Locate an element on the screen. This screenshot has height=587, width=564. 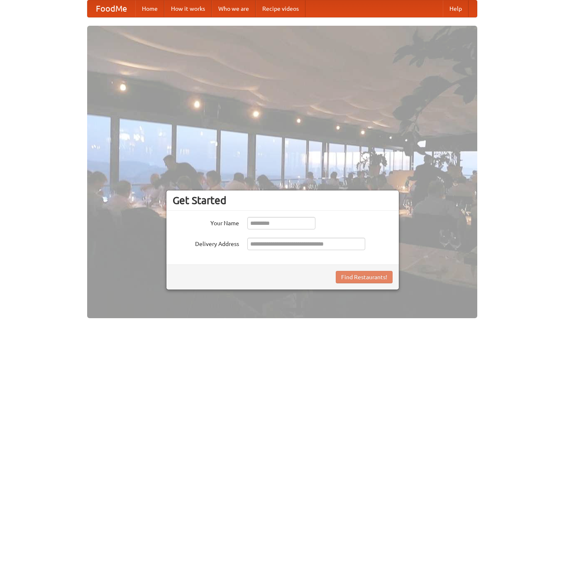
button: Find Restaurants! is located at coordinates (364, 277).